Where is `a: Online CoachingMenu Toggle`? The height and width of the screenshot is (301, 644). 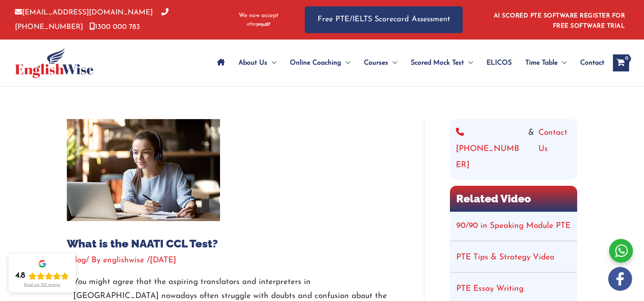
a: Online CoachingMenu Toggle is located at coordinates (320, 63).